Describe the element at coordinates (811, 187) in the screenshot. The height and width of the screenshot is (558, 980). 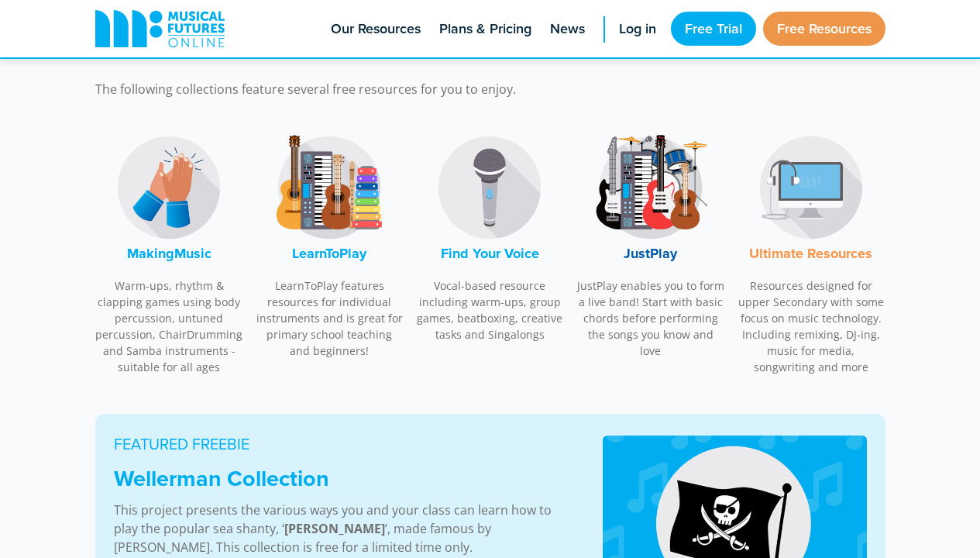
I see `img: Music Technology Logo` at that location.